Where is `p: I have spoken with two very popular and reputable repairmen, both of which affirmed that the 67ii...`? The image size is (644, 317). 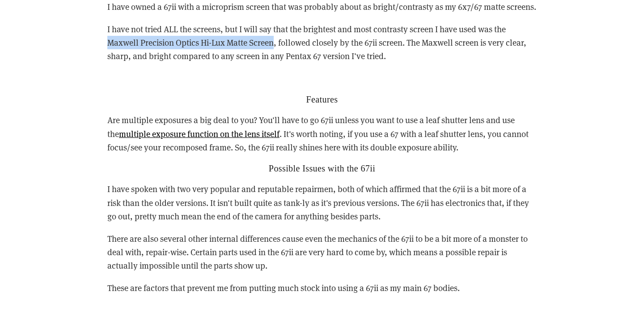 p: I have spoken with two very popular and reputable repairmen, both of which affirmed that the 67ii... is located at coordinates (322, 202).